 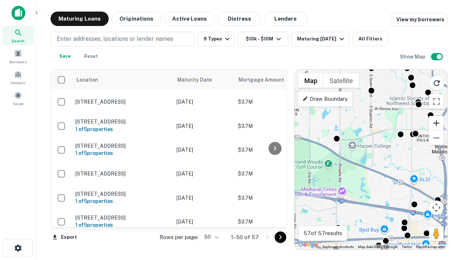 I want to click on p: 57 of 57 results, so click(x=323, y=233).